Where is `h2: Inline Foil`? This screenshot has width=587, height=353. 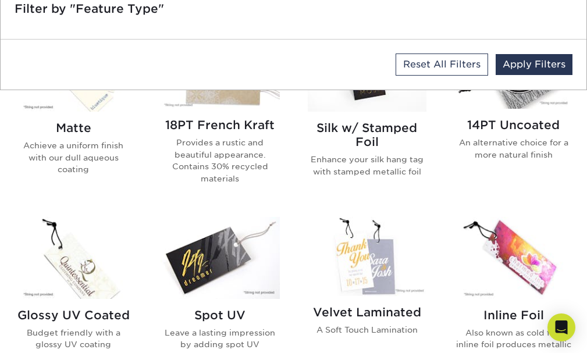 h2: Inline Foil is located at coordinates (514, 315).